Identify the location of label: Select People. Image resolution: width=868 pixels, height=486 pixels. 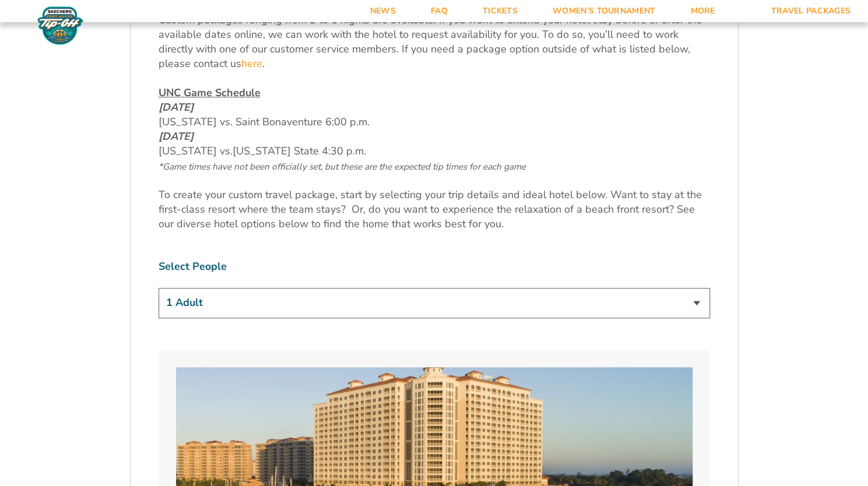
(434, 267).